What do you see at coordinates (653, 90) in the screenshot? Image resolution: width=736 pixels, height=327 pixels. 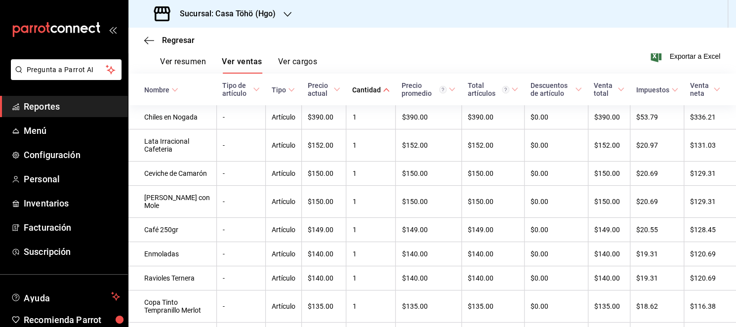 I see `div: Impuestos` at bounding box center [653, 90].